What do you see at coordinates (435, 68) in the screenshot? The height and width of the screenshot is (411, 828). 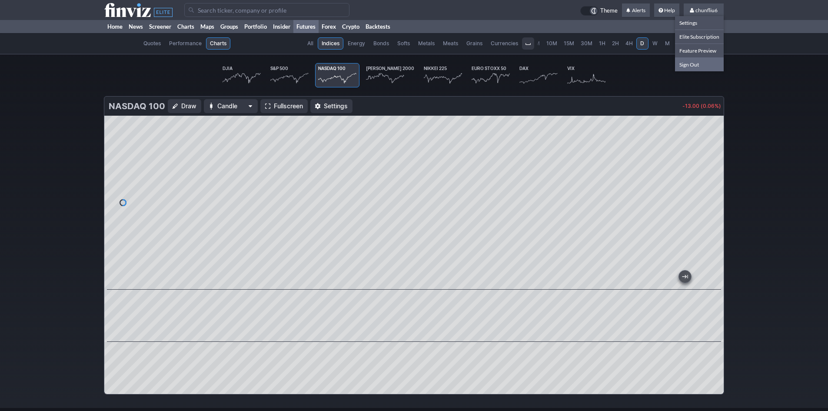 I see `span: Nikkei 225` at bounding box center [435, 68].